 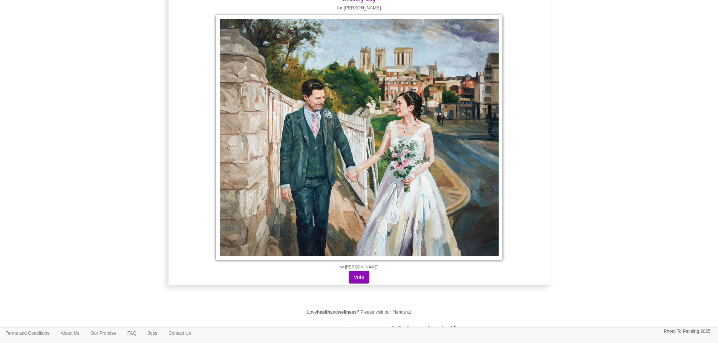 I want to click on strong: health, so click(x=323, y=312).